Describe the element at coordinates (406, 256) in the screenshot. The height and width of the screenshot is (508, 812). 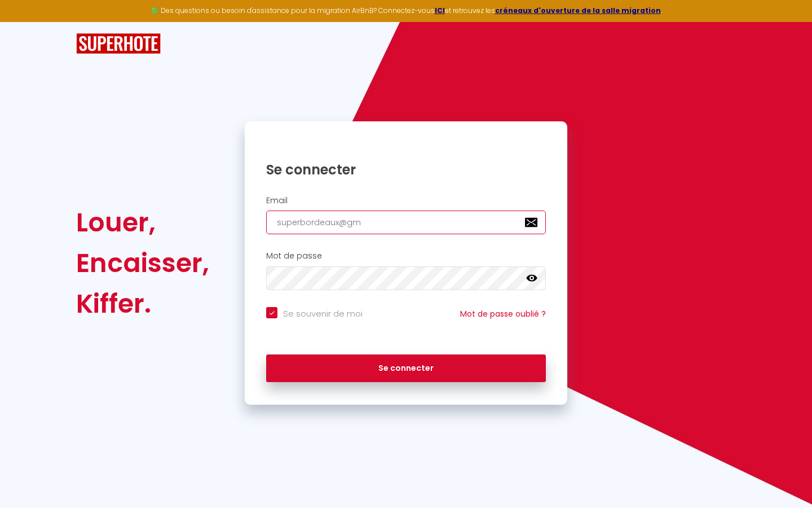
I see `h2: Mot de passe` at that location.